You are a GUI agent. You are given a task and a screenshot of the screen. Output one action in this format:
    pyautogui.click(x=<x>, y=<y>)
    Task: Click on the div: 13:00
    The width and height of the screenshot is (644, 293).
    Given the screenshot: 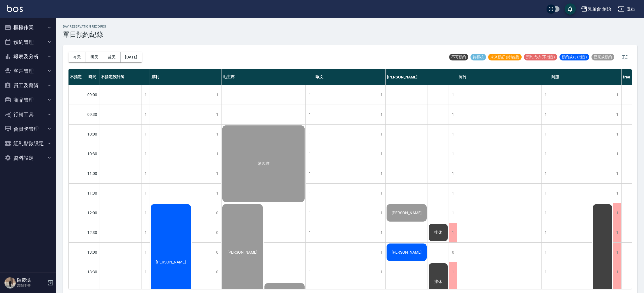 What is the action you would take?
    pyautogui.click(x=92, y=252)
    